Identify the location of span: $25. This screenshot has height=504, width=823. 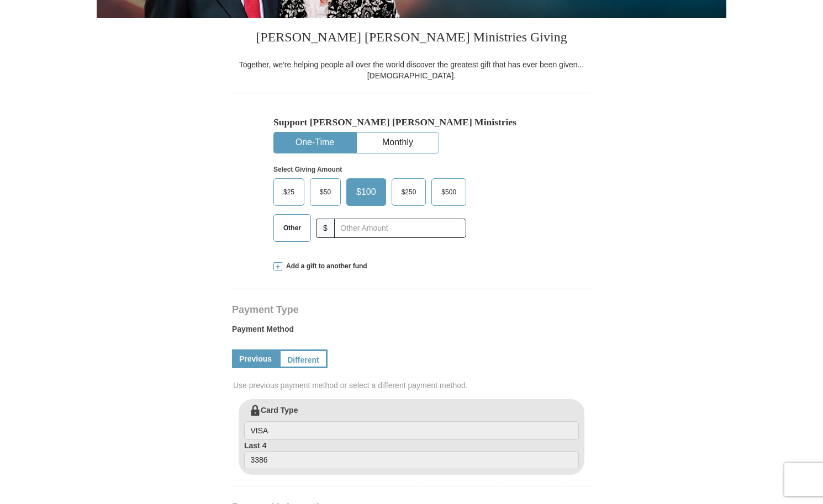
(289, 192).